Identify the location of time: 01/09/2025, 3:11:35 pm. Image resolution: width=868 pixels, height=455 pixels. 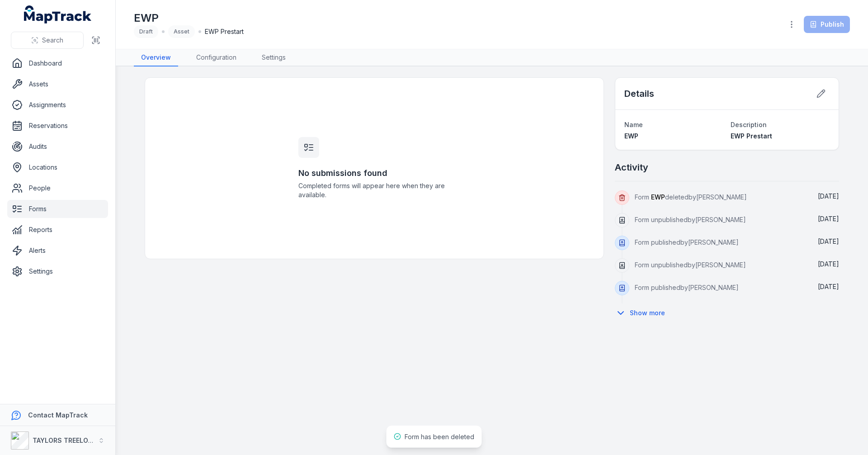
(828, 264).